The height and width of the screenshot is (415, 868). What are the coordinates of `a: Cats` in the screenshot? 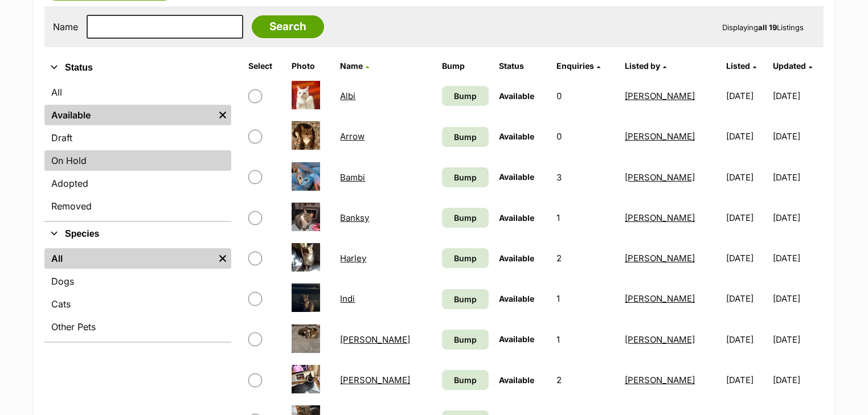 It's located at (138, 304).